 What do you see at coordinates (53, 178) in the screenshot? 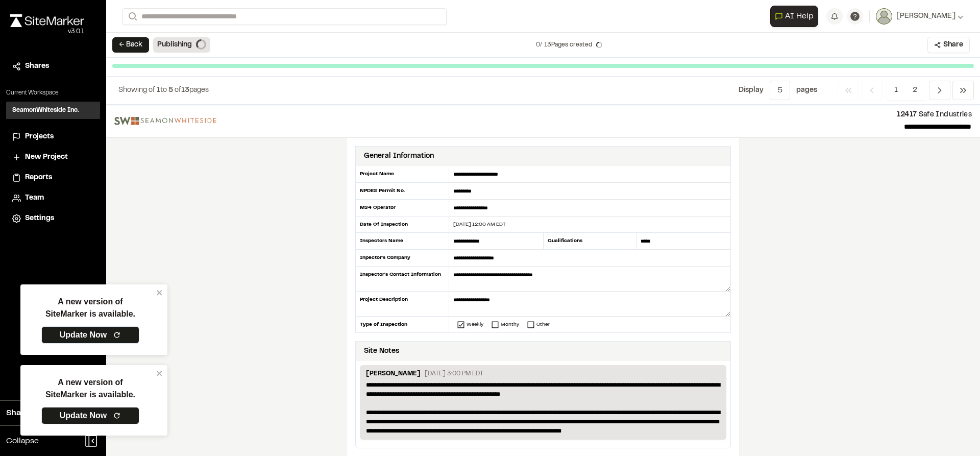
I see `a: Reports` at bounding box center [53, 178].